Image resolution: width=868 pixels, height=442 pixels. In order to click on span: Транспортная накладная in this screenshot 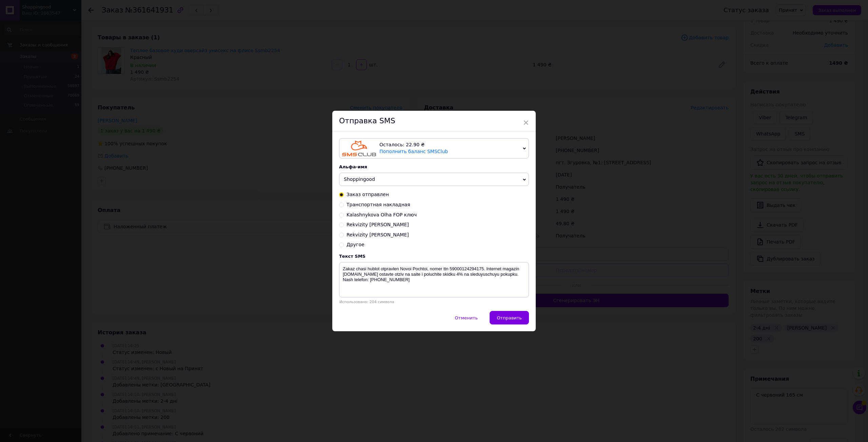, I will do `click(379, 205)`.